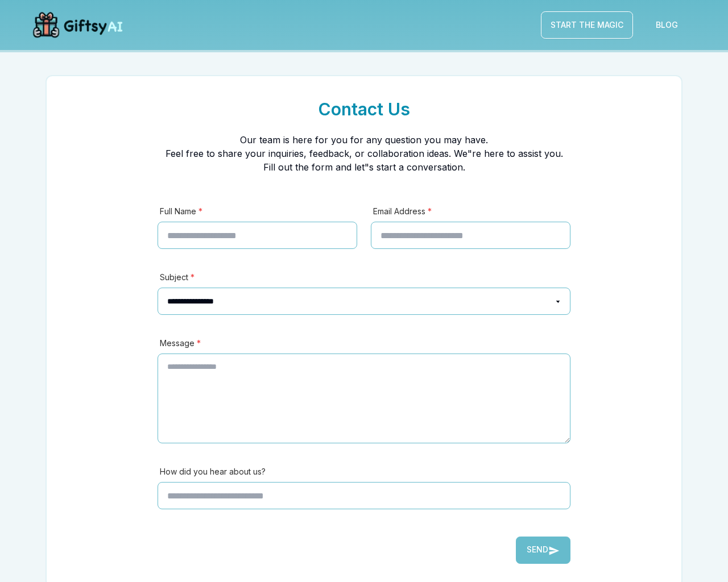 This screenshot has width=728, height=582. What do you see at coordinates (364, 167) in the screenshot?
I see `p: Fill out the form and let"s start a conversation.` at bounding box center [364, 167].